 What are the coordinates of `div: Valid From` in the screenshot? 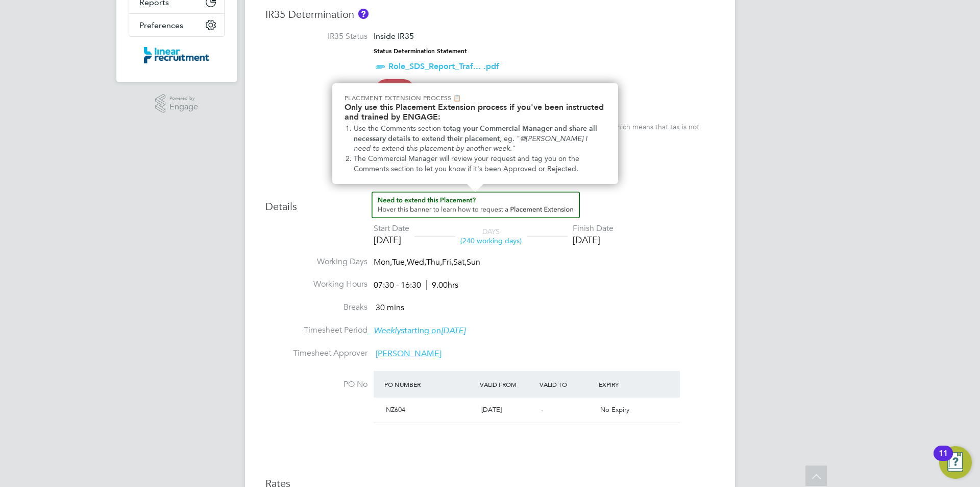 It's located at (507, 385).